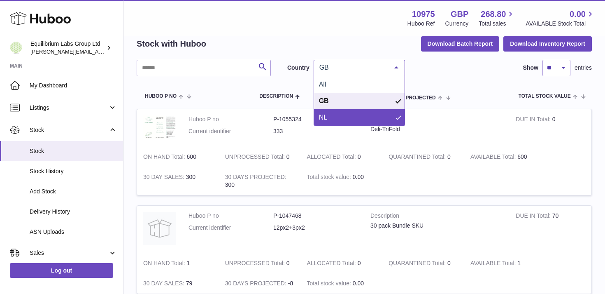 This screenshot has height=294, width=605. I want to click on span: Delivery History, so click(73, 211).